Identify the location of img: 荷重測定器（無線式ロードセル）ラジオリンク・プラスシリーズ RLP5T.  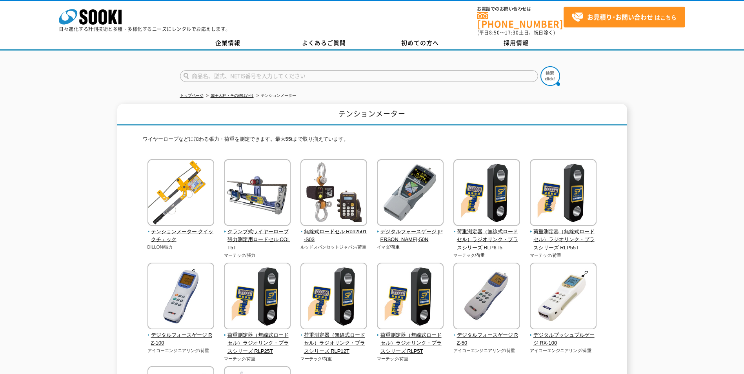
(410, 297).